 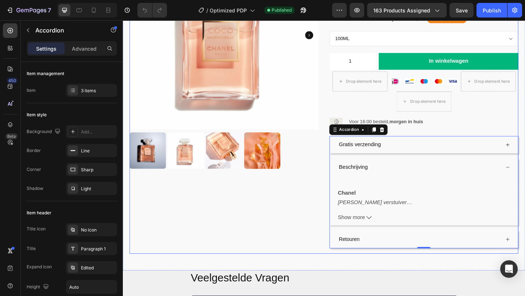 What do you see at coordinates (39, 213) in the screenshot?
I see `div: Item header` at bounding box center [39, 213].